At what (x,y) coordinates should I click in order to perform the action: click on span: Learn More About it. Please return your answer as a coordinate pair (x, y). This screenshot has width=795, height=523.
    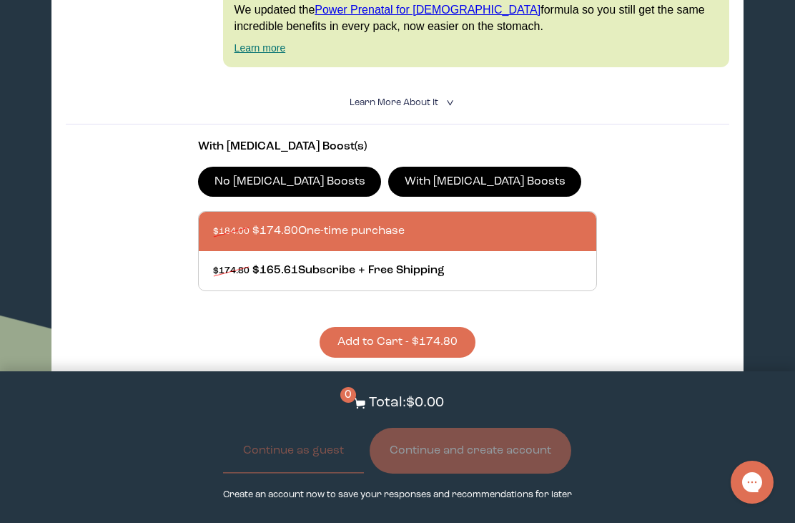
    Looking at the image, I should click on (394, 102).